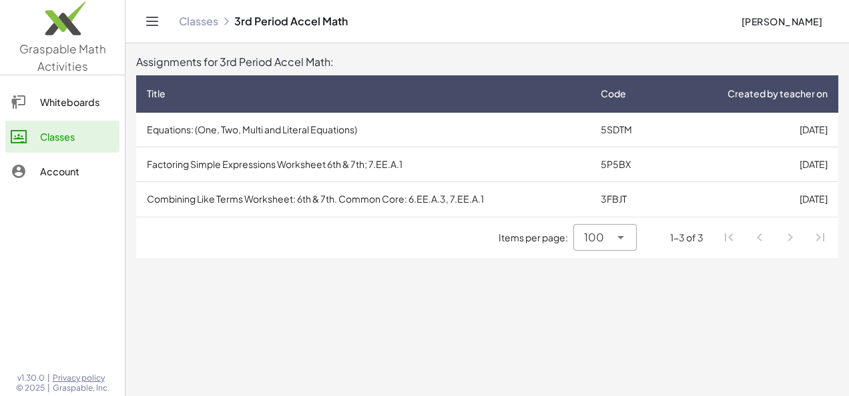 The width and height of the screenshot is (849, 396). I want to click on span: v1.30.0, so click(31, 378).